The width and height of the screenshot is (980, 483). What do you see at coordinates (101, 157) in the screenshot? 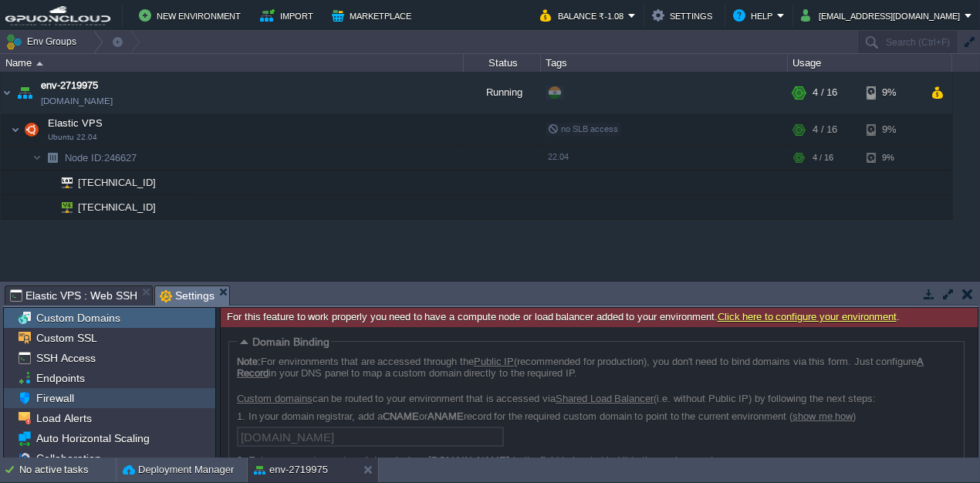
I see `span: 246627` at bounding box center [101, 157].